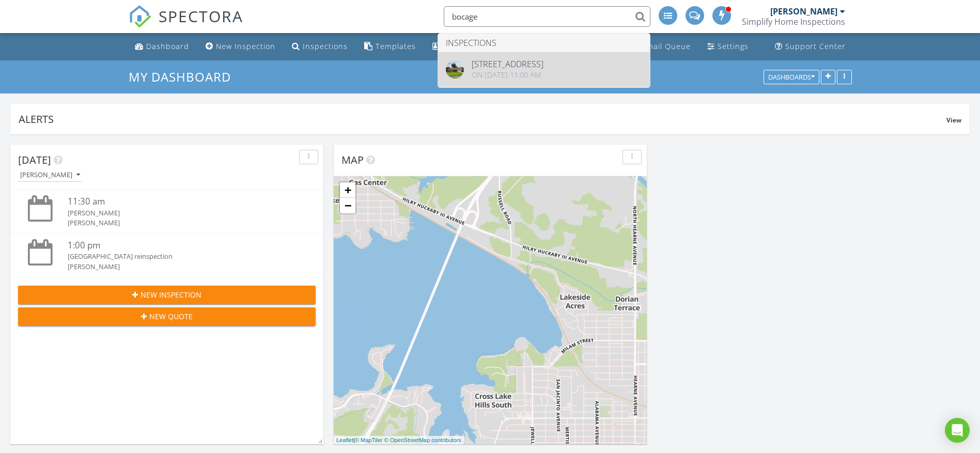 The height and width of the screenshot is (453, 980). What do you see at coordinates (456, 46) in the screenshot?
I see `a: Contacts` at bounding box center [456, 46].